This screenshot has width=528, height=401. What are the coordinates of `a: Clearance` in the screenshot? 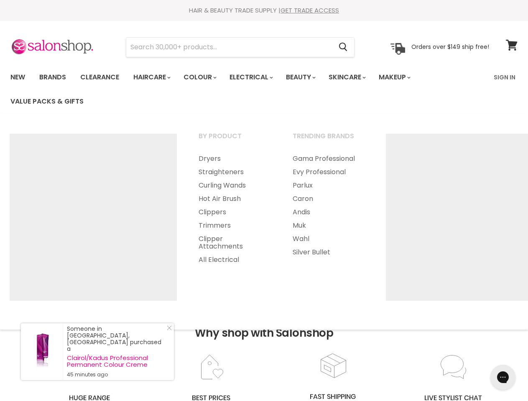 It's located at (100, 77).